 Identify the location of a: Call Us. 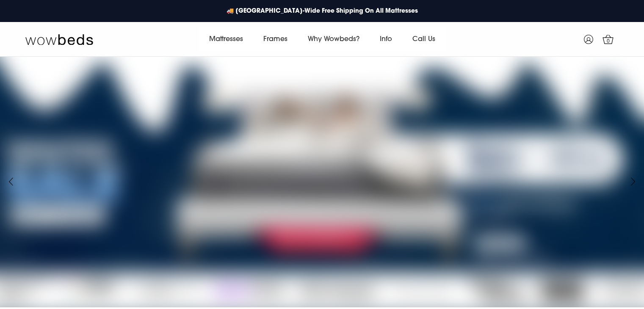
(424, 40).